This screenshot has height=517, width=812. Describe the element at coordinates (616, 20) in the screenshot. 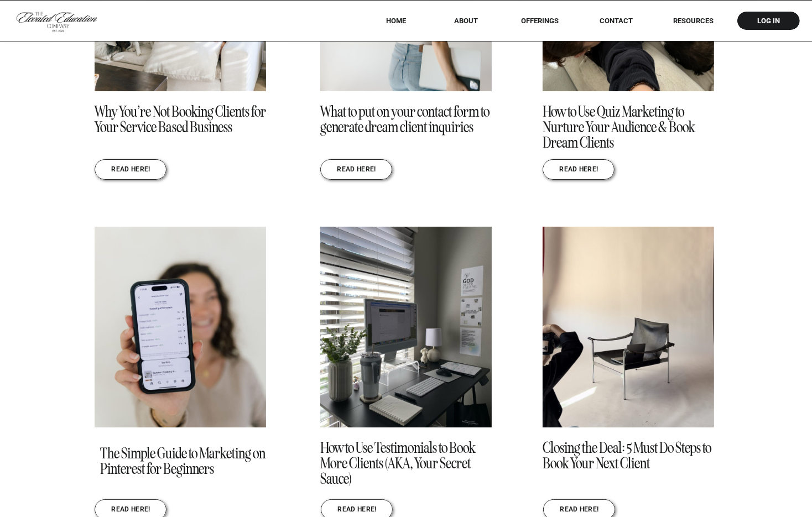

I see `a: Contact` at that location.